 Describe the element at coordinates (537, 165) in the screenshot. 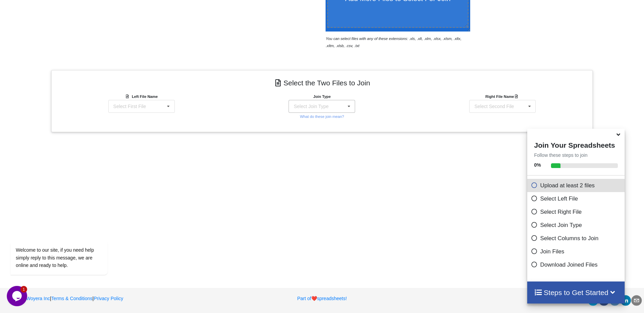

I see `b: 0 %` at that location.